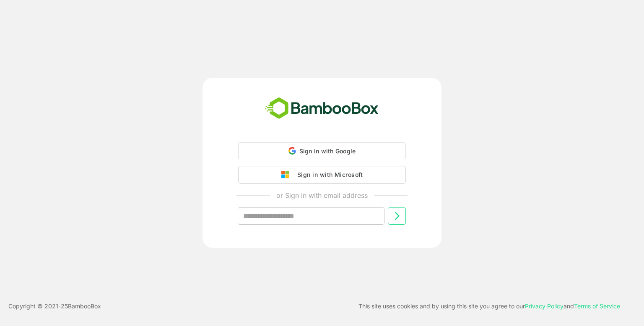 The height and width of the screenshot is (326, 644). What do you see at coordinates (328, 174) in the screenshot?
I see `div: Sign in with Microsoft` at bounding box center [328, 174].